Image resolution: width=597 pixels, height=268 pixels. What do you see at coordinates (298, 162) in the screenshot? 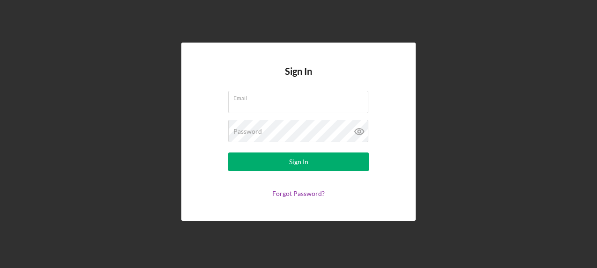
I see `button: Sign In` at bounding box center [298, 162].